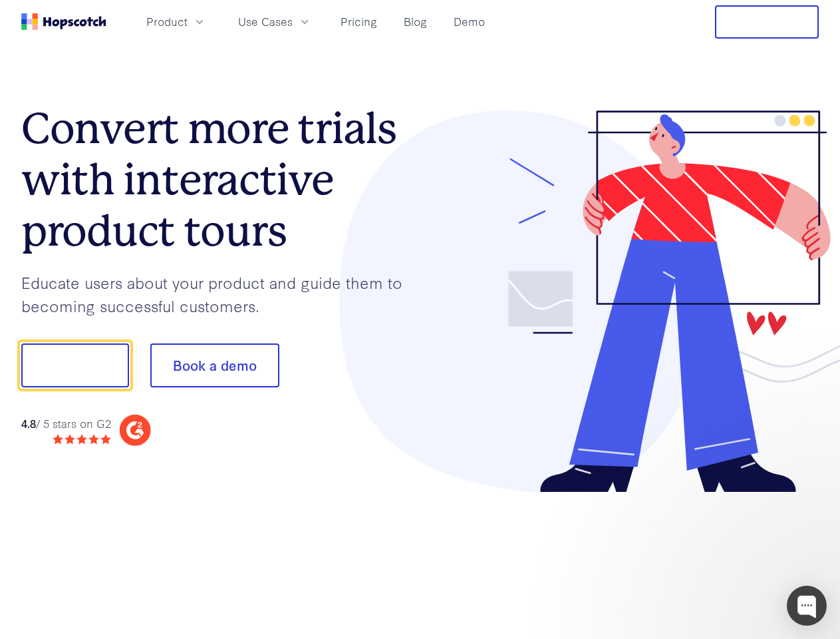  I want to click on a: Pricing, so click(358, 21).